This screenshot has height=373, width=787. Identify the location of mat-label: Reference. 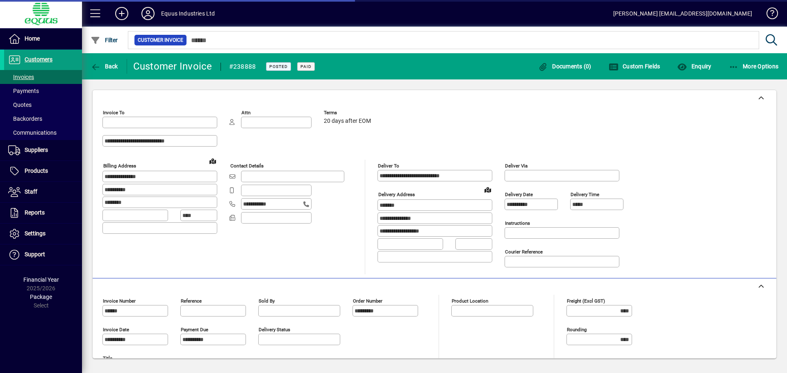
(191, 301).